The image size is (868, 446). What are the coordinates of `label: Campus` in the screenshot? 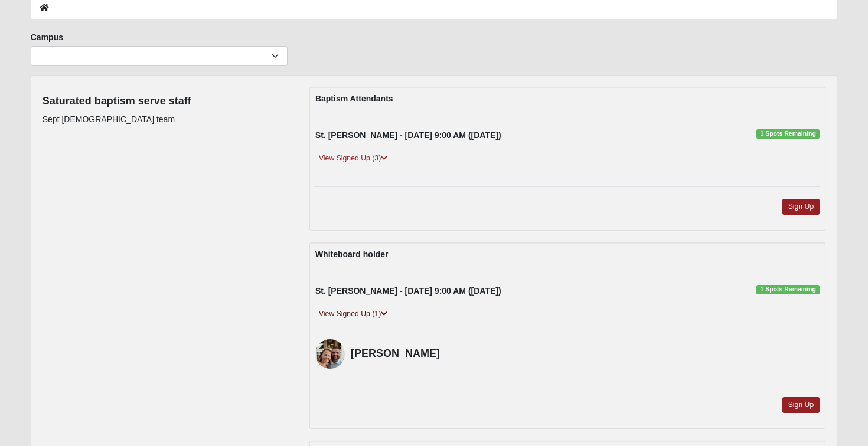 It's located at (46, 37).